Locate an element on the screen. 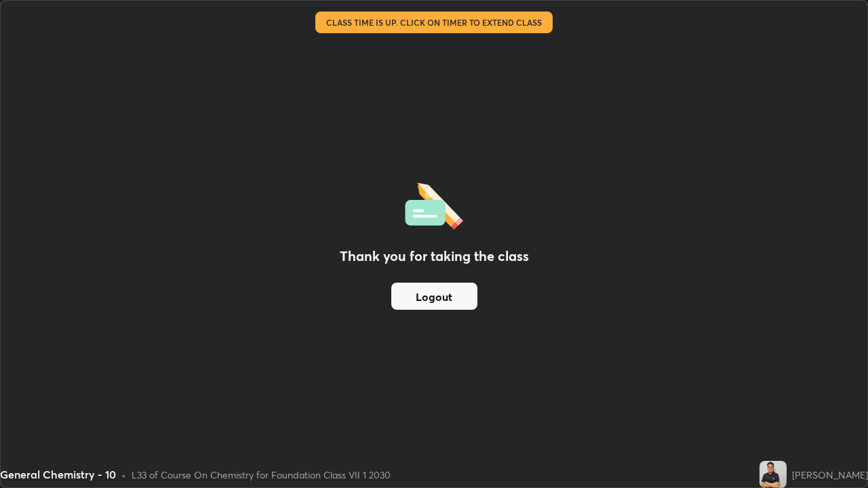 The width and height of the screenshot is (868, 488). div: L33 of Course On Chemistry for Foundation Class VII 1 2030 is located at coordinates (261, 474).